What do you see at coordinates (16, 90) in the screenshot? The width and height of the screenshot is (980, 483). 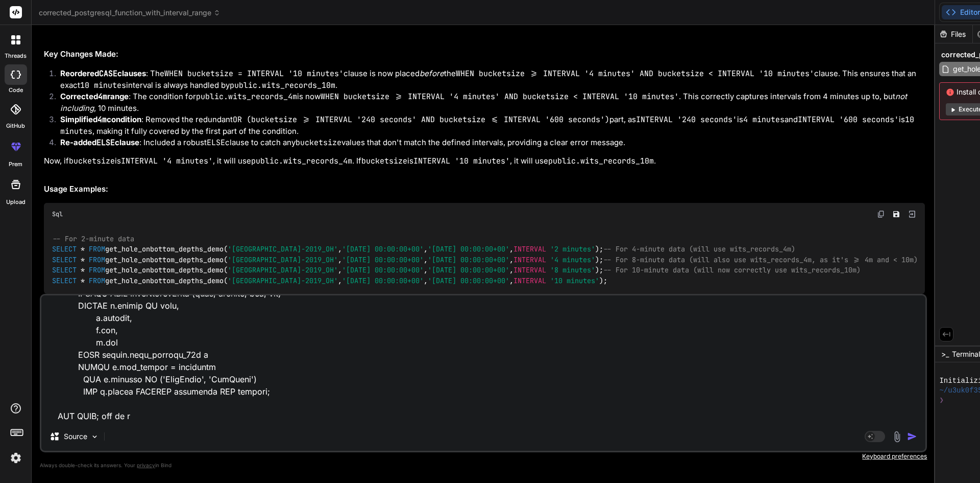 I see `label: code` at bounding box center [16, 90].